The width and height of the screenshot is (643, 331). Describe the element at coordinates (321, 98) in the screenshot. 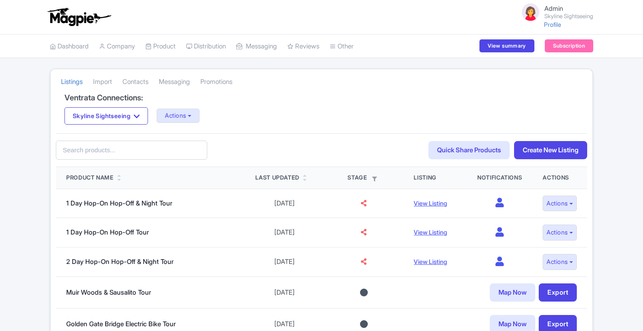

I see `h4: Ventrata Connections:` at that location.